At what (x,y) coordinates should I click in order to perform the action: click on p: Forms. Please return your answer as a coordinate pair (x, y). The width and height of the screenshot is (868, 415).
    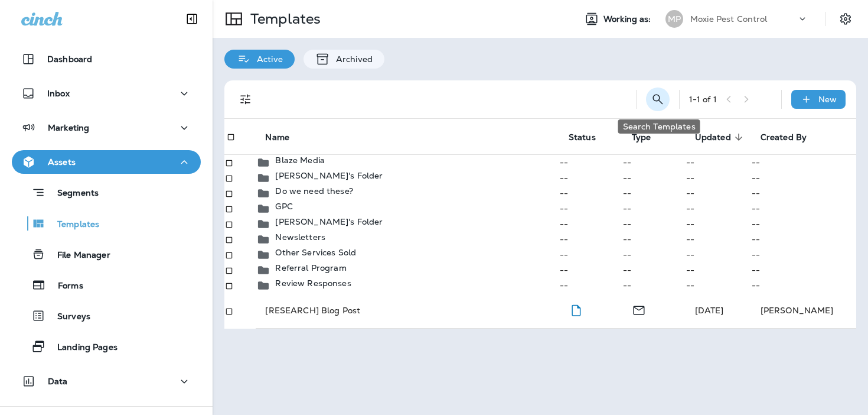
    Looking at the image, I should click on (64, 286).